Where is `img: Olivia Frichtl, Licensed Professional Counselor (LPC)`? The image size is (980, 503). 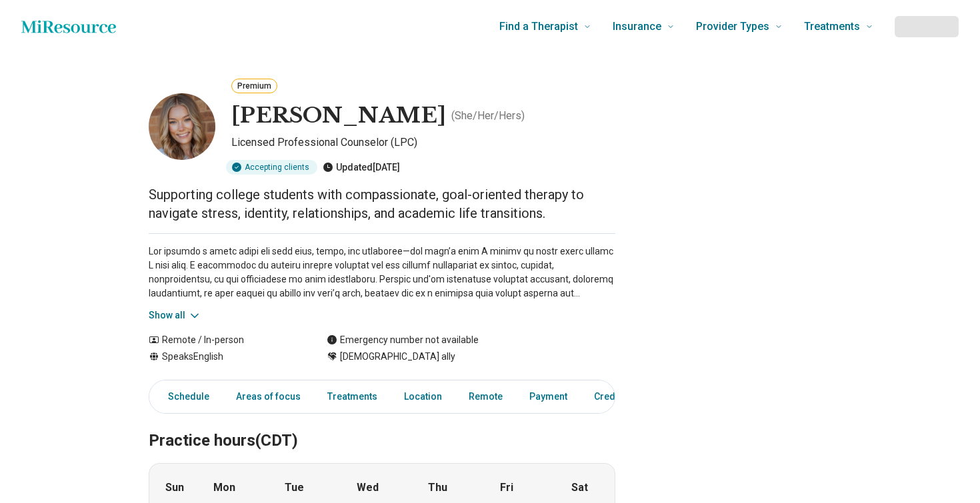
img: Olivia Frichtl, Licensed Professional Counselor (LPC) is located at coordinates (182, 126).